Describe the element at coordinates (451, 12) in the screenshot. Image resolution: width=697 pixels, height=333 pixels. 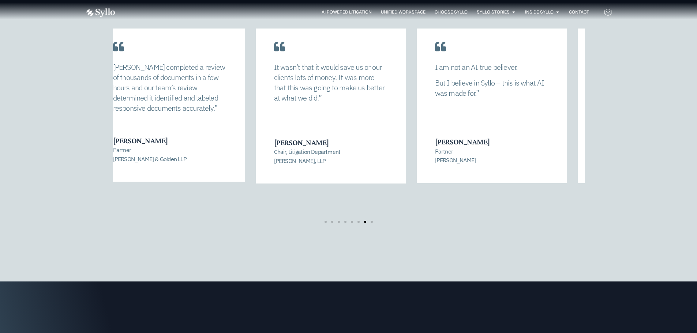
I see `span: Choose Syllo` at that location.